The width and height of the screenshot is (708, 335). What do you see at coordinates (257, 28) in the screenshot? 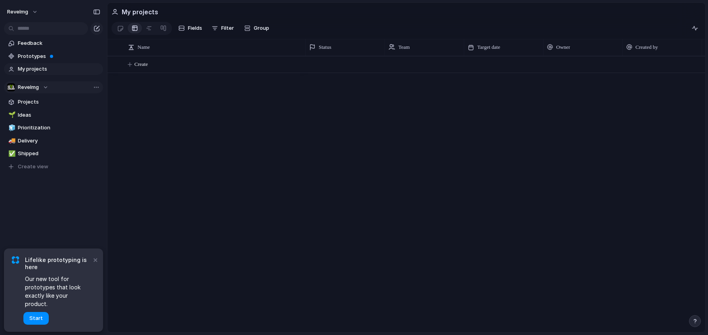
I see `button: Group` at bounding box center [257, 28].